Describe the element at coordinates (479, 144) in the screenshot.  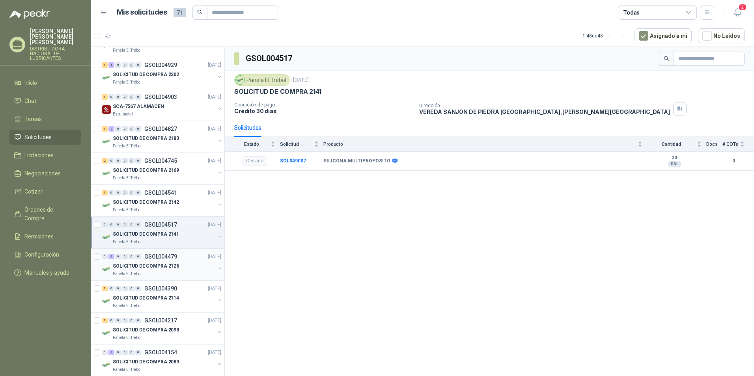
I see `span: Producto` at that location.